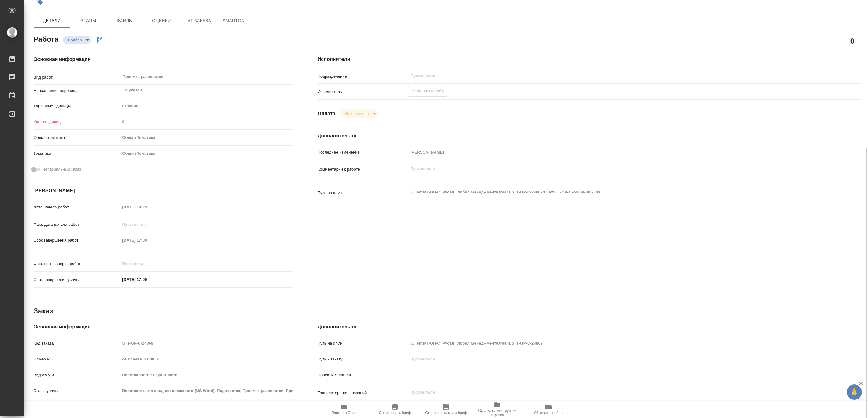  I want to click on button: Скопировать мини-бриф, so click(446, 410).